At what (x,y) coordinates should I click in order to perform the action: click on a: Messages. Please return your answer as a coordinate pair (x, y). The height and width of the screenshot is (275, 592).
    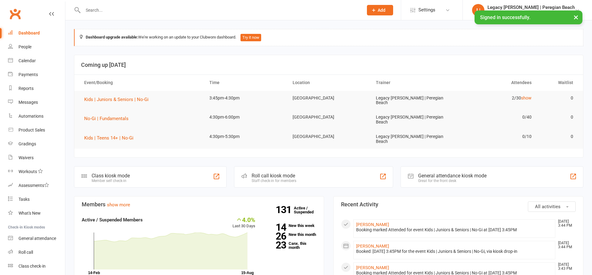
    Looking at the image, I should click on (36, 102).